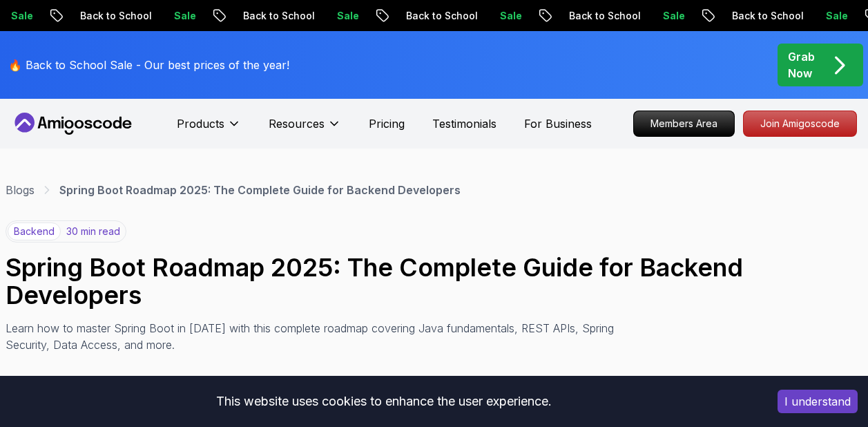 The width and height of the screenshot is (868, 427). What do you see at coordinates (558, 124) in the screenshot?
I see `p: For Business` at bounding box center [558, 124].